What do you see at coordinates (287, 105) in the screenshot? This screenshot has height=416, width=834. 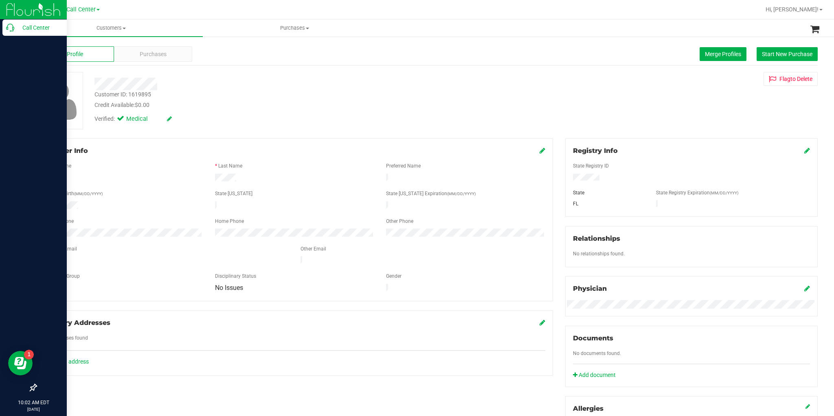 I see `div: Credit Available:` at bounding box center [287, 105].